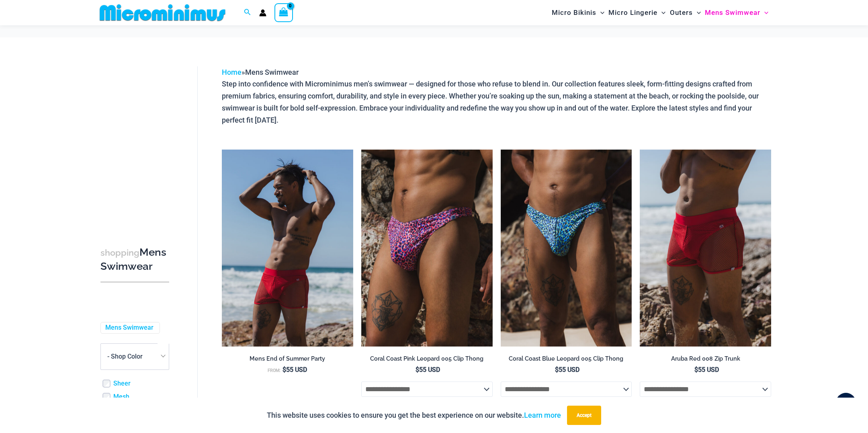 This screenshot has height=433, width=868. What do you see at coordinates (130, 328) in the screenshot?
I see `a: Mens Swimwear` at bounding box center [130, 328].